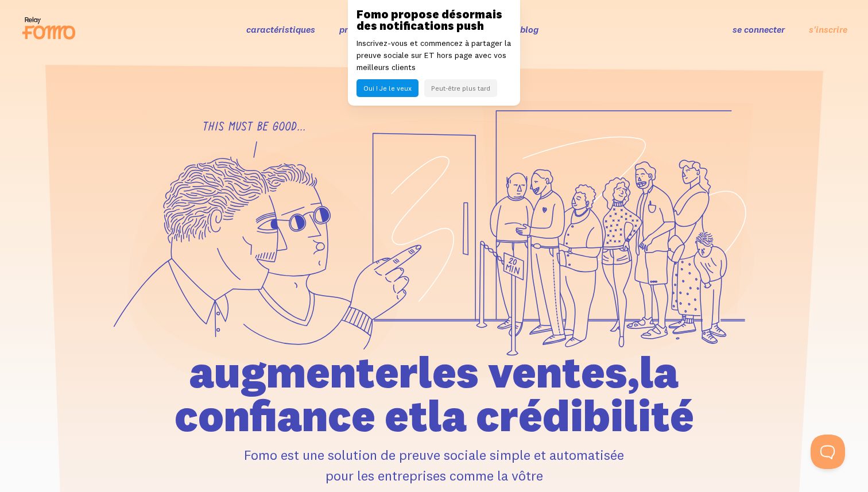 This screenshot has height=492, width=868. What do you see at coordinates (434, 475) in the screenshot?
I see `font: pour les entreprises comme la vôtre` at bounding box center [434, 475].